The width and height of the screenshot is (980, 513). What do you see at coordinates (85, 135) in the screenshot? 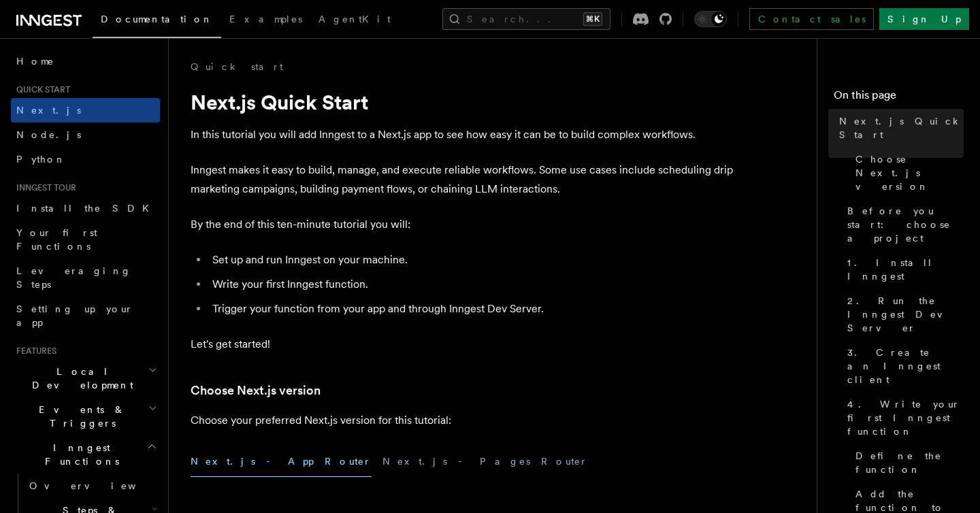
I see `a: Node.js` at bounding box center [85, 135].